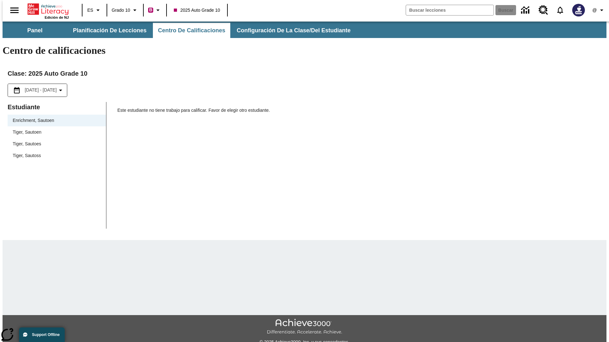 Image resolution: width=609 pixels, height=342 pixels. I want to click on h2: Clase : 2025 Auto Grade 10, so click(304, 74).